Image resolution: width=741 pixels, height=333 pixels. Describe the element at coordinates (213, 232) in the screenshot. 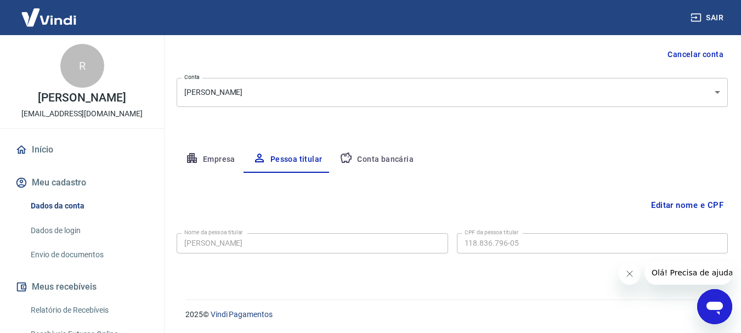

I see `label: Nome da pessoa titular` at that location.